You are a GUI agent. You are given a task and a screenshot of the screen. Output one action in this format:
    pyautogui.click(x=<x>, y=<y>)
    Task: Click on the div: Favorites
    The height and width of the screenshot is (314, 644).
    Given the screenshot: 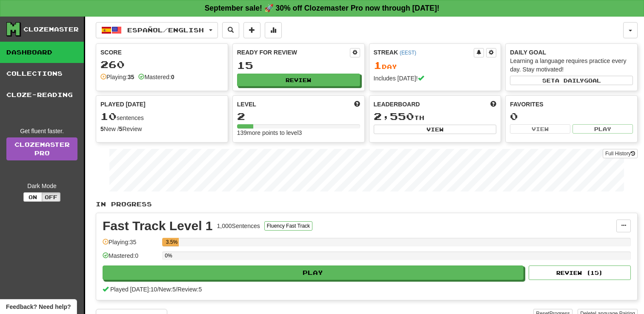 What is the action you would take?
    pyautogui.click(x=571, y=104)
    